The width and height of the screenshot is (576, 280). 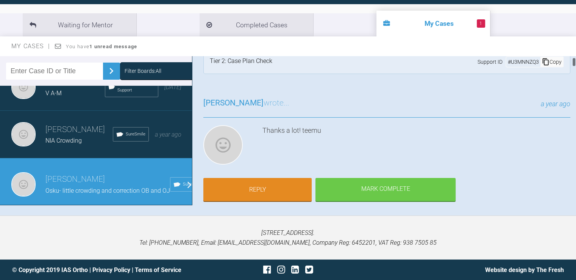 What do you see at coordinates (80, 25) in the screenshot?
I see `li: Waiting for Mentor` at bounding box center [80, 25].